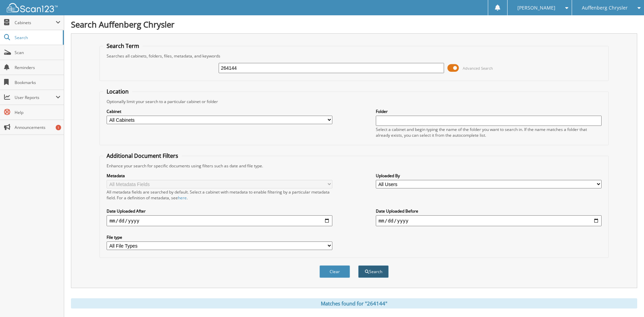  Describe the element at coordinates (477, 68) in the screenshot. I see `span: Advanced Search` at that location.